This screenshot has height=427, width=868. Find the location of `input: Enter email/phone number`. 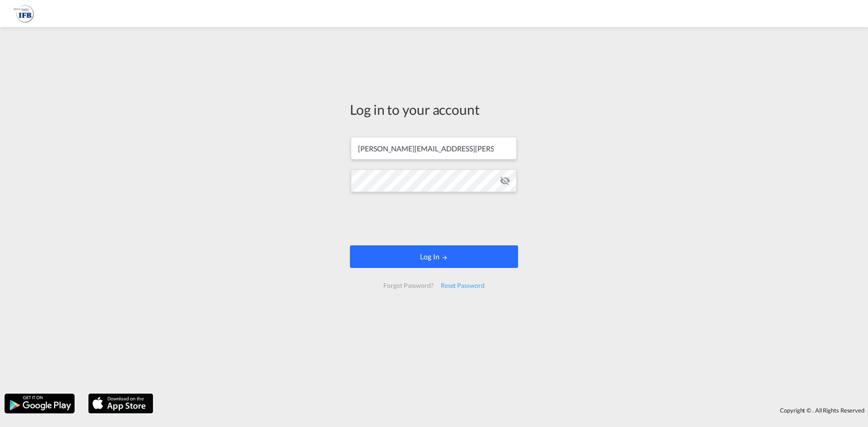

input: Enter email/phone number is located at coordinates (433, 148).